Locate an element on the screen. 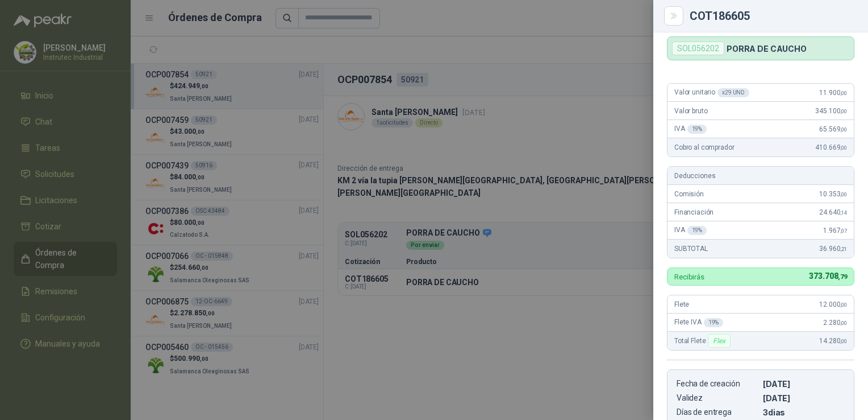 The height and width of the screenshot is (420, 868). span: 373.708 is located at coordinates (828, 276).